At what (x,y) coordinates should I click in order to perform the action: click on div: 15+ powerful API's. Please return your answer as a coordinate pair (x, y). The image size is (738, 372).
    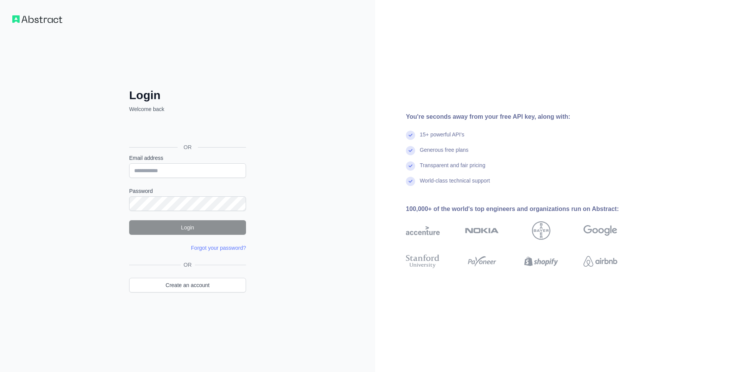
    Looking at the image, I should click on (442, 138).